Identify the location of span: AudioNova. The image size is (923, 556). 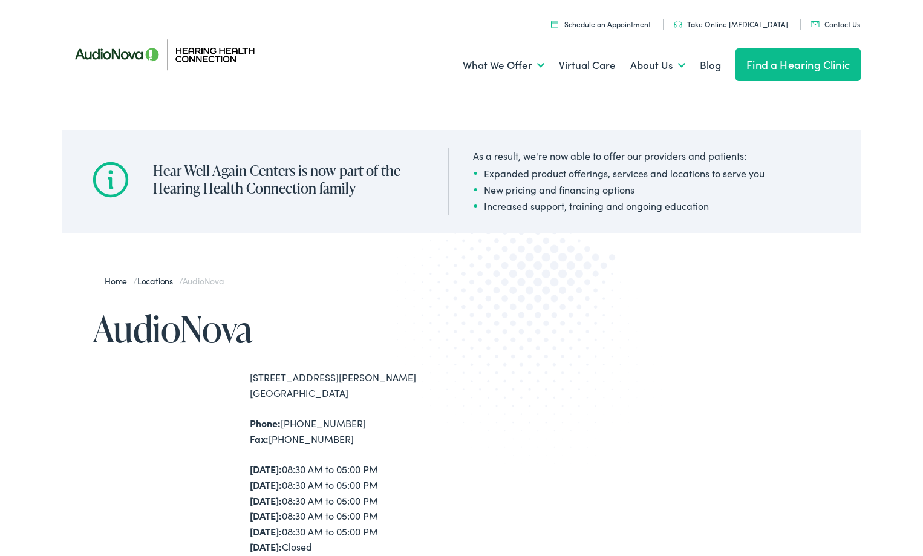
(203, 280).